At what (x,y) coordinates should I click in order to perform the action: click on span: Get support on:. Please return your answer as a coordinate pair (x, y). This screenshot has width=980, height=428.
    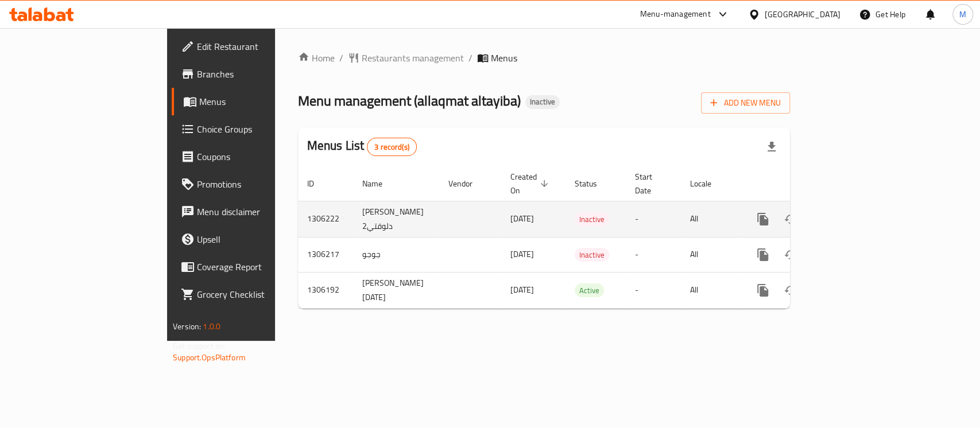
    Looking at the image, I should click on (200, 346).